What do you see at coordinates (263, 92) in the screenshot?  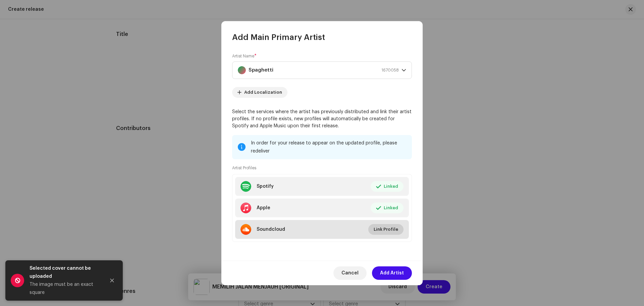 I see `span: Add Localization` at bounding box center [263, 92].